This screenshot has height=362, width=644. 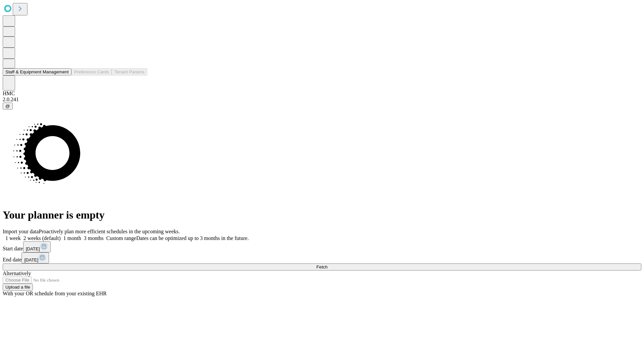 What do you see at coordinates (94, 238) in the screenshot?
I see `span: 3 months` at bounding box center [94, 238].